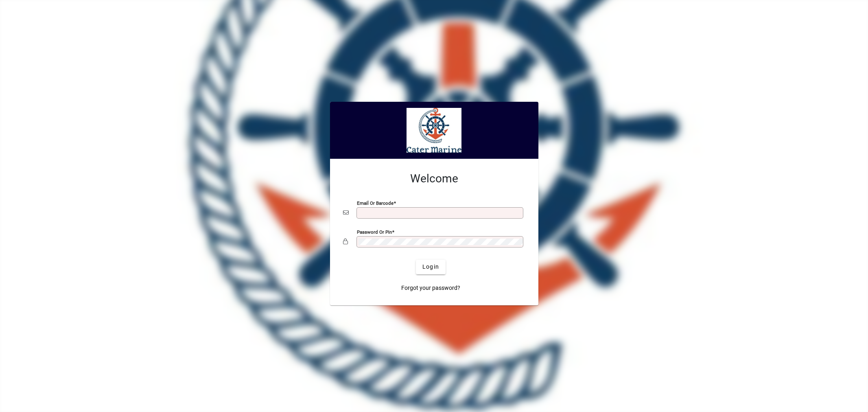  What do you see at coordinates (430, 267) in the screenshot?
I see `button: Login` at bounding box center [430, 267].